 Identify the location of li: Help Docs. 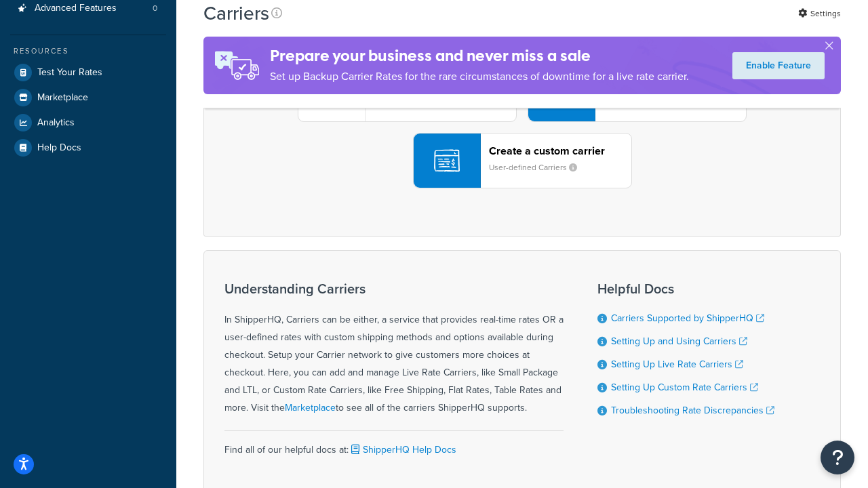
(88, 147).